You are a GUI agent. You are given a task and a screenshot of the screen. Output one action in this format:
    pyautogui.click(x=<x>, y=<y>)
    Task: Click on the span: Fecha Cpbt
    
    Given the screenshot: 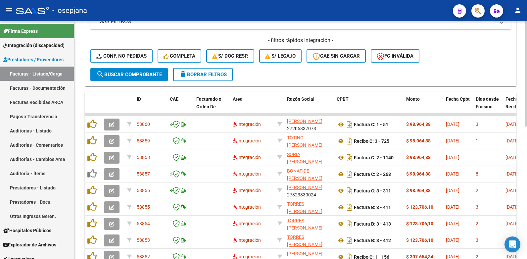 What is the action you would take?
    pyautogui.click(x=458, y=99)
    